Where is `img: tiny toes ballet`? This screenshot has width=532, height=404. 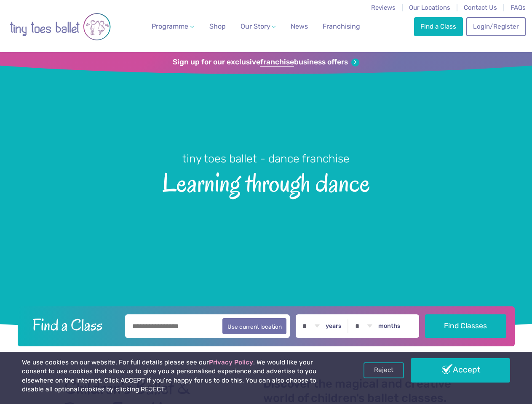
img: tiny toes ballet is located at coordinates (60, 26).